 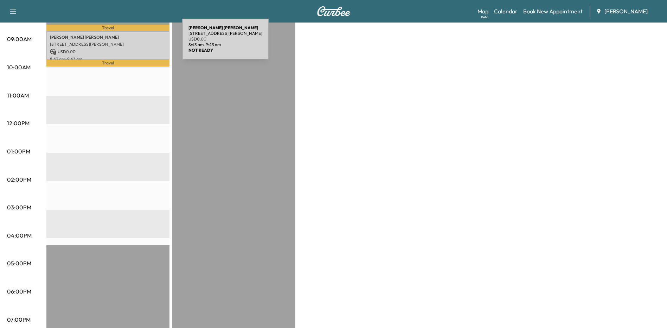 I want to click on div: Beta, so click(x=485, y=17).